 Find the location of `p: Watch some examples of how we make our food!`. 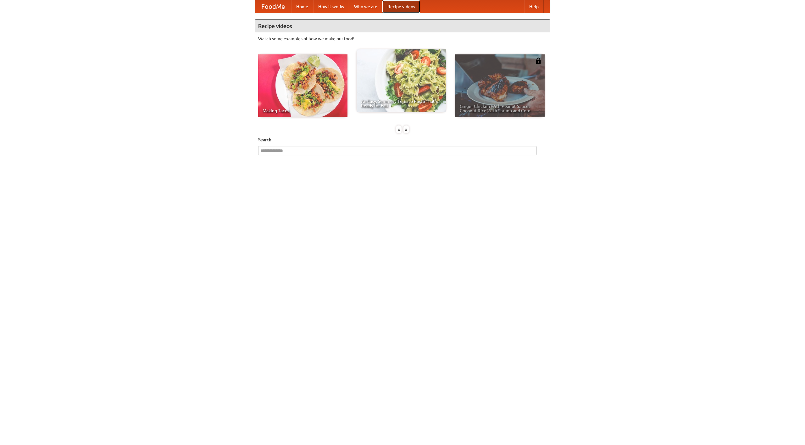

p: Watch some examples of how we make our food! is located at coordinates (403, 39).